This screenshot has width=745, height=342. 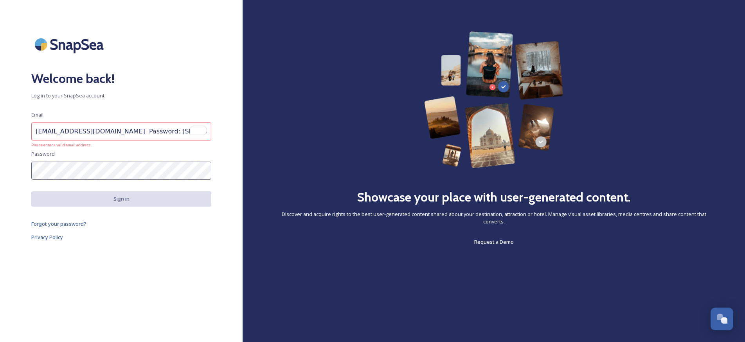 What do you see at coordinates (59, 224) in the screenshot?
I see `span: Forgot your password?` at bounding box center [59, 224].